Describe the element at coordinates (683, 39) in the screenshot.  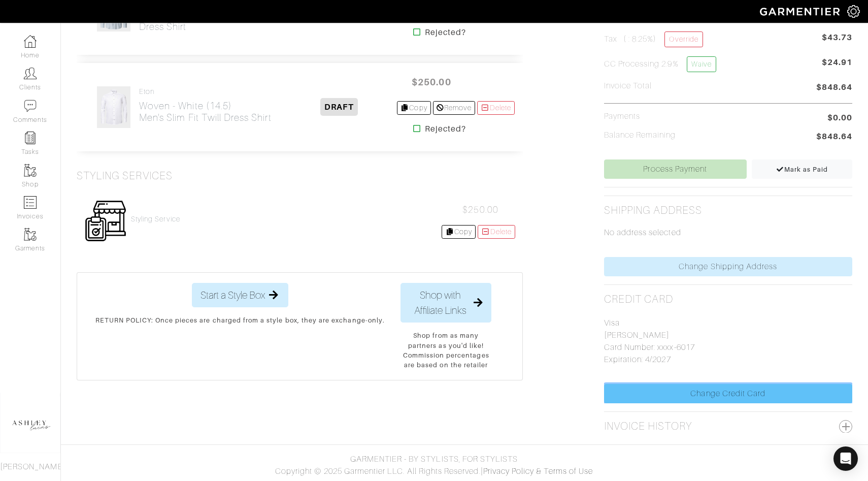
I see `a: Override` at that location.